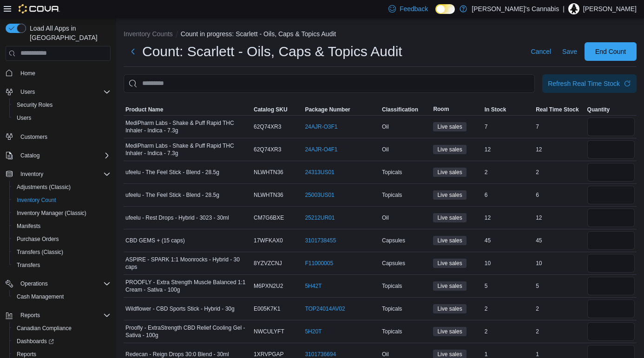  What do you see at coordinates (133, 52) in the screenshot?
I see `button: Next` at bounding box center [133, 52].